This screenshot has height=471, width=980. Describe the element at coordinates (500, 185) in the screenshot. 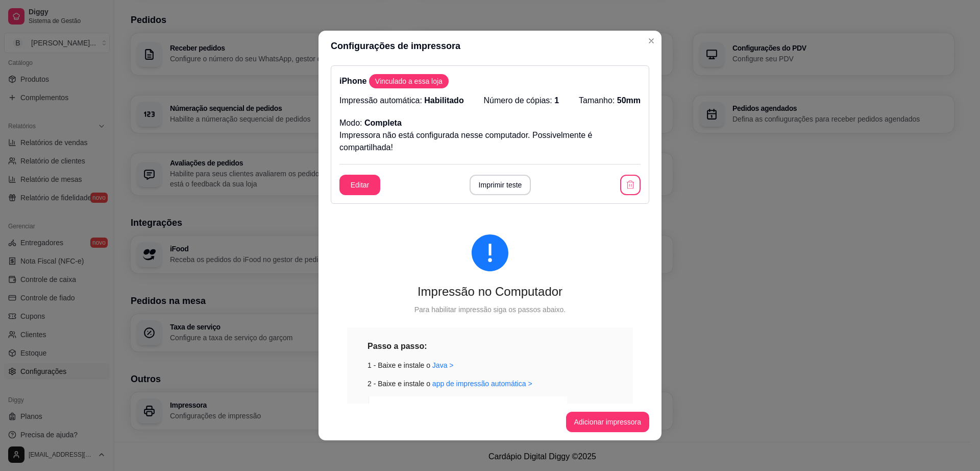

I see `button: Imprimir teste` at that location.